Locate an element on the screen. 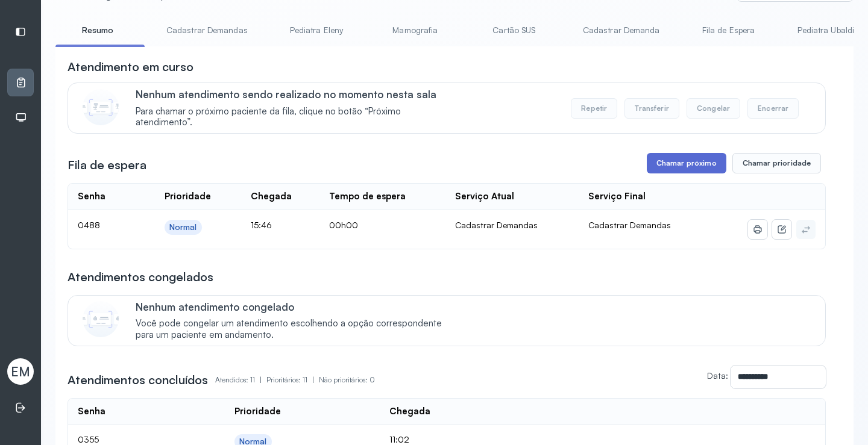  p: Nenhum atendimento sendo realizado no momento nesta sala is located at coordinates (294, 94).